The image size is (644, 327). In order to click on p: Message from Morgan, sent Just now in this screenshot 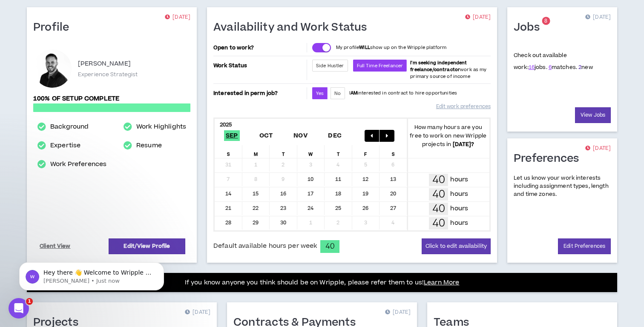, I will do `click(92, 37)`.